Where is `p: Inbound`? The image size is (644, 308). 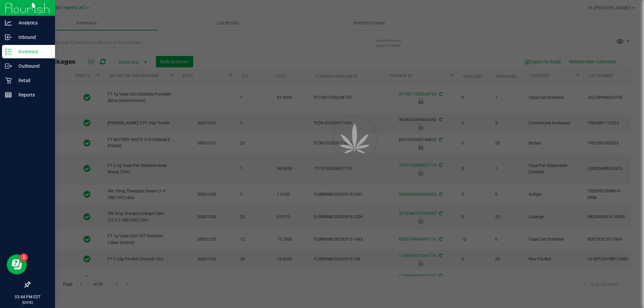
p: Inbound is located at coordinates (32, 37).